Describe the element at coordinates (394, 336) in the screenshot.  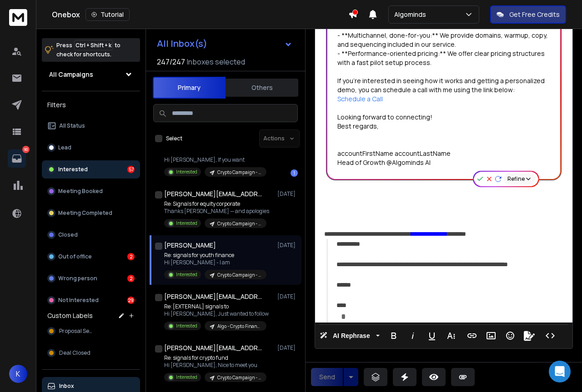
I see `button: Bold (Ctrl+B)` at that location.